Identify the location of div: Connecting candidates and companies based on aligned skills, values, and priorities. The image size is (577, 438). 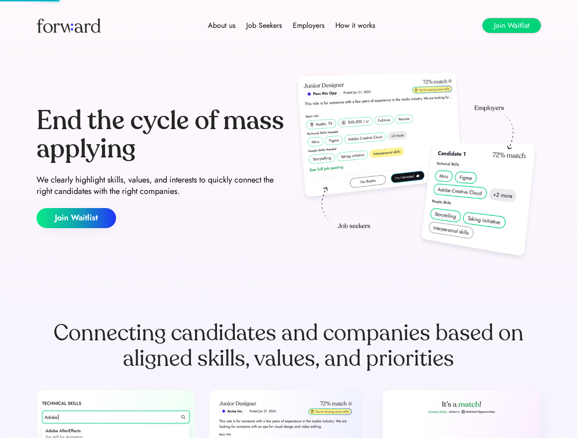
(289, 346).